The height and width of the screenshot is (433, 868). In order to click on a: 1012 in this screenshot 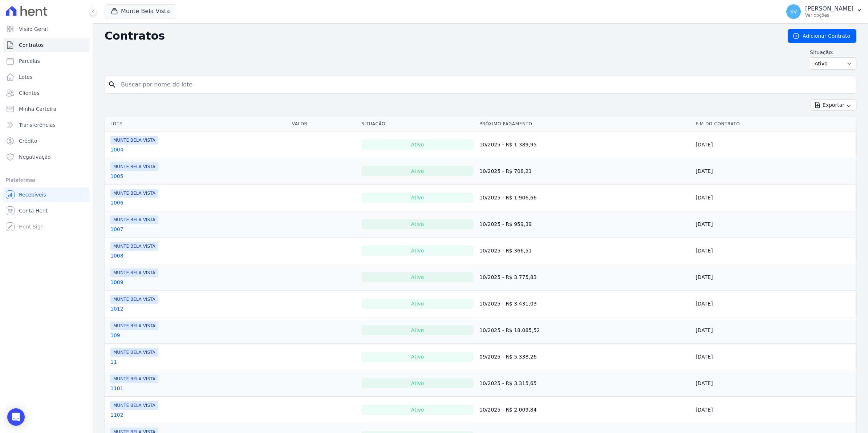, I will do `click(117, 309)`.